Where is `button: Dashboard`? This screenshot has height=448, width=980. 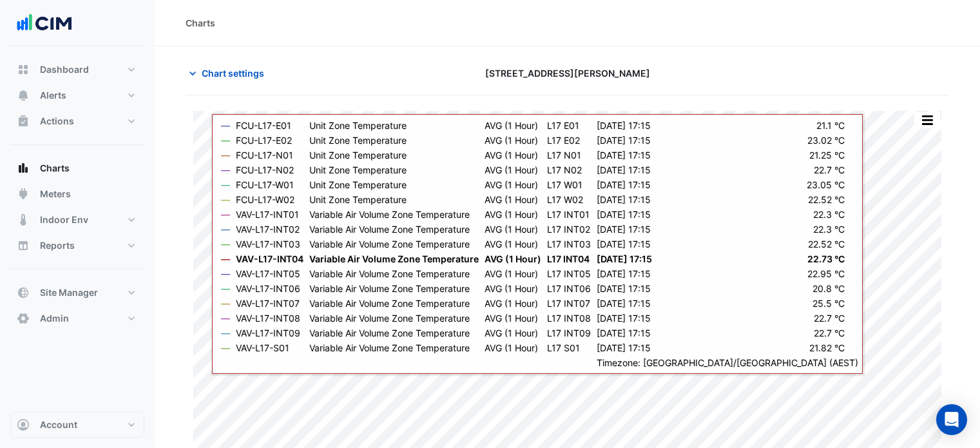 button: Dashboard is located at coordinates (77, 70).